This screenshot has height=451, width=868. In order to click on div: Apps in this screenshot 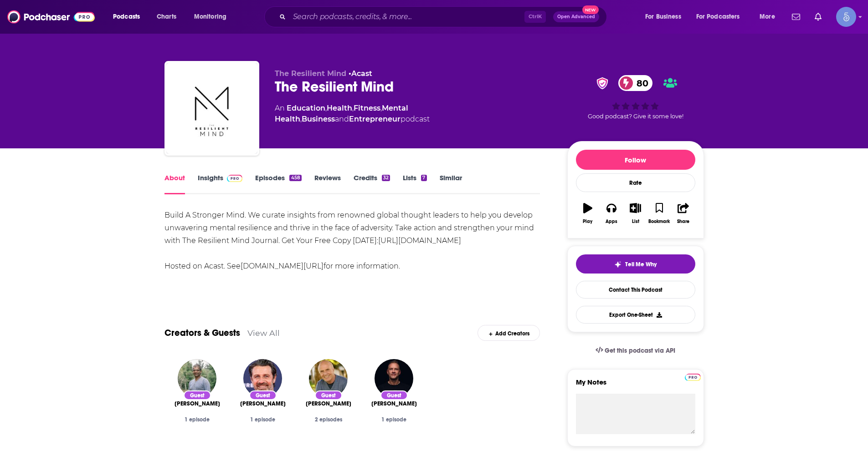, I will do `click(611, 222)`.